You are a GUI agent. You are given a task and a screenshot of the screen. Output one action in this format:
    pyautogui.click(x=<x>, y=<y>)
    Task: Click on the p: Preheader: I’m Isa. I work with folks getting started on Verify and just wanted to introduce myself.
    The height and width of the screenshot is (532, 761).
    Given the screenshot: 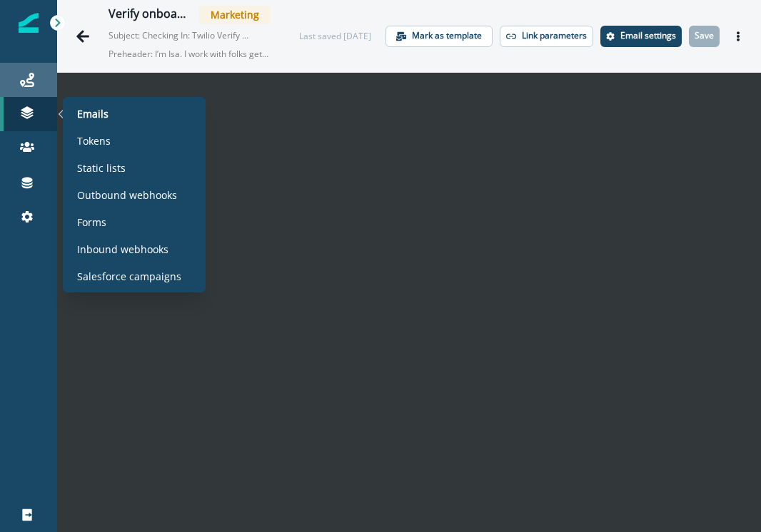 What is the action you would take?
    pyautogui.click(x=189, y=54)
    